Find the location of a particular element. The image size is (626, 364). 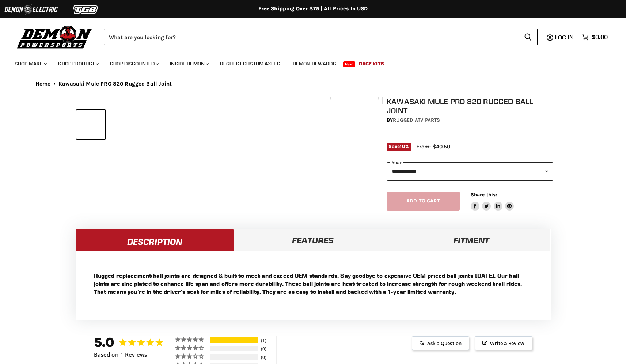

span: $0.00 is located at coordinates (600, 37).